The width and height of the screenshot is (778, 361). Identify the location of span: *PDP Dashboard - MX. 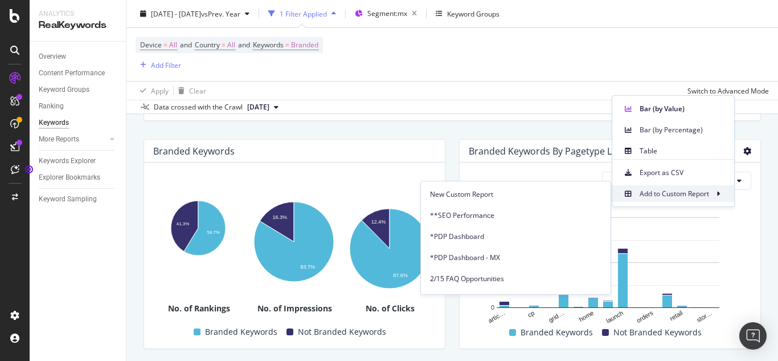
(516, 257).